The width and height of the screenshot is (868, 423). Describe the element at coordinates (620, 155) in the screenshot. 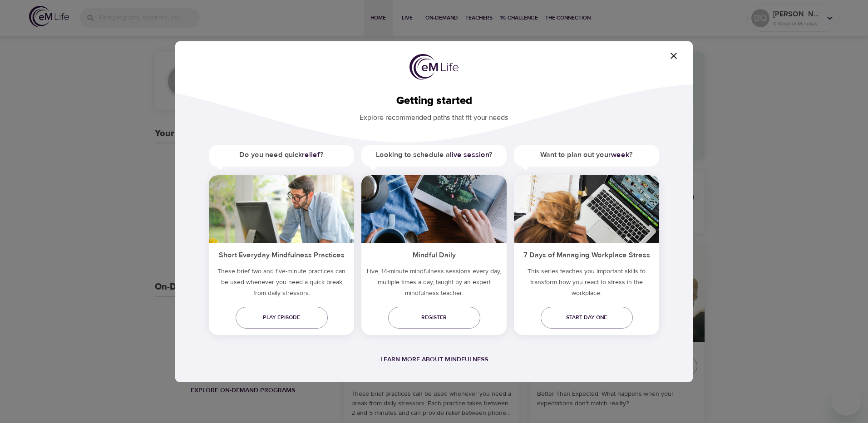

I see `b: week` at that location.